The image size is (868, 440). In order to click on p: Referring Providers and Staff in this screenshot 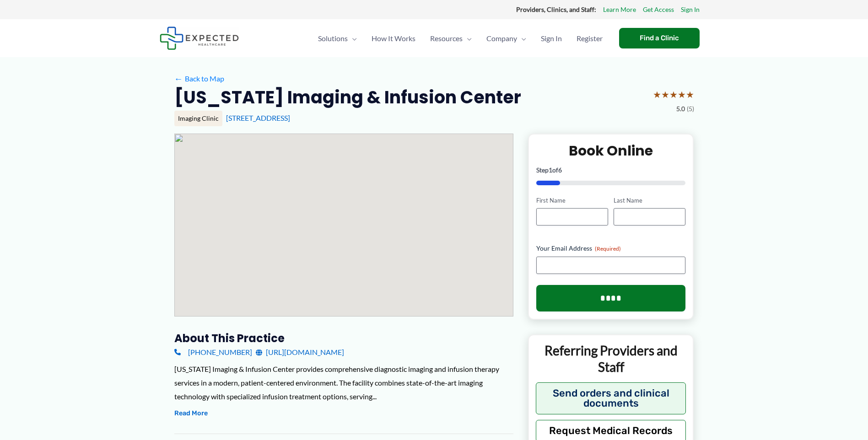, I will do `click(611, 359)`.